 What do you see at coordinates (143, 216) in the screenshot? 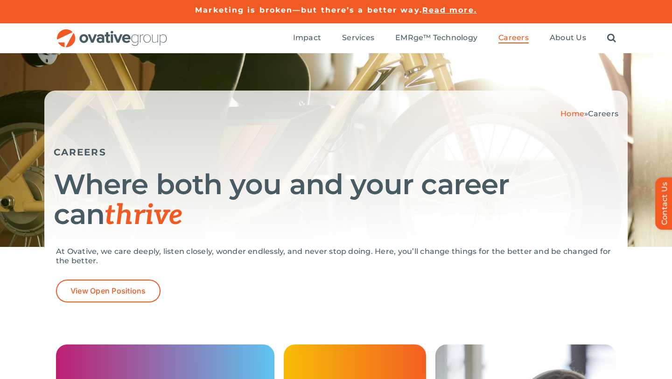
I see `span: thrive` at bounding box center [143, 216].